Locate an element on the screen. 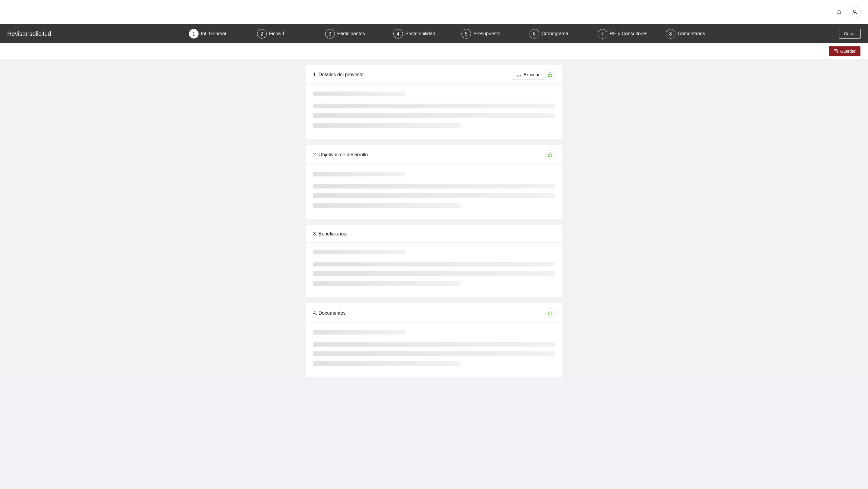 The height and width of the screenshot is (489, 868). div: 3. Beneficiarios is located at coordinates (434, 234).